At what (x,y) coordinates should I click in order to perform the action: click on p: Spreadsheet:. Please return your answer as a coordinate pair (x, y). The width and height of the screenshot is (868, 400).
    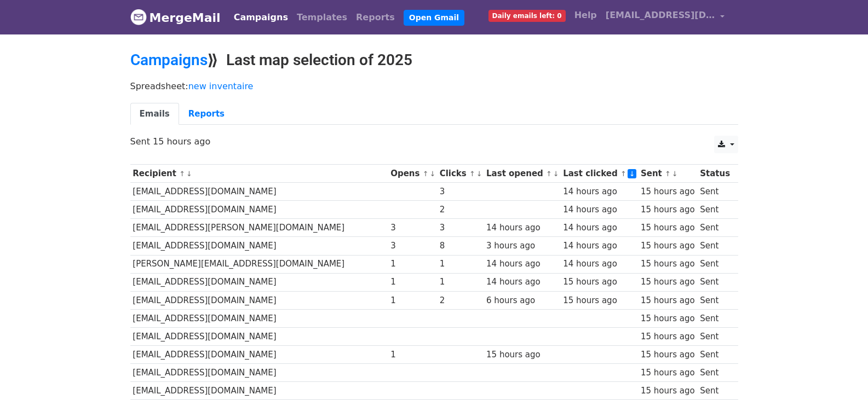
    Looking at the image, I should click on (434, 86).